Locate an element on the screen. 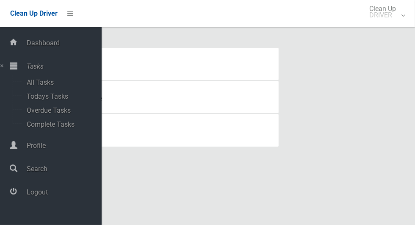  span: Overdue Tasks is located at coordinates (59, 110).